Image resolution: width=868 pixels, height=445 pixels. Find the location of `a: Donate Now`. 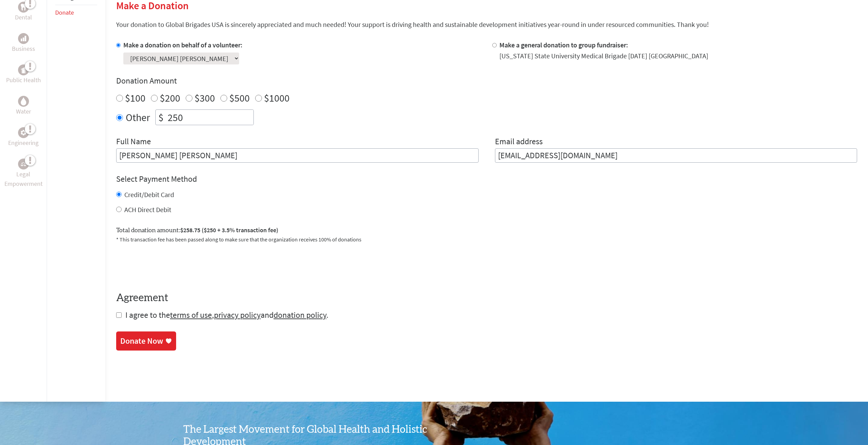

a: Donate Now is located at coordinates (146, 341).